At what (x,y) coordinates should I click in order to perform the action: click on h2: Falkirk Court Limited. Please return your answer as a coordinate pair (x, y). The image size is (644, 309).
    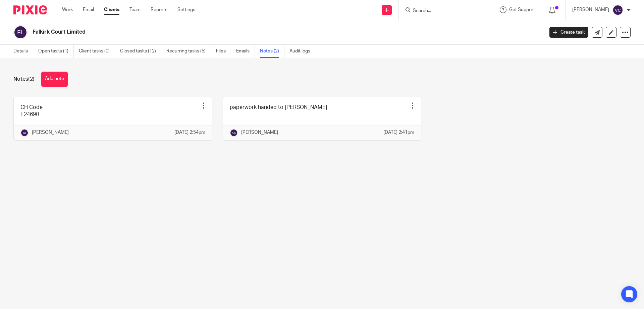
    Looking at the image, I should click on (235, 32).